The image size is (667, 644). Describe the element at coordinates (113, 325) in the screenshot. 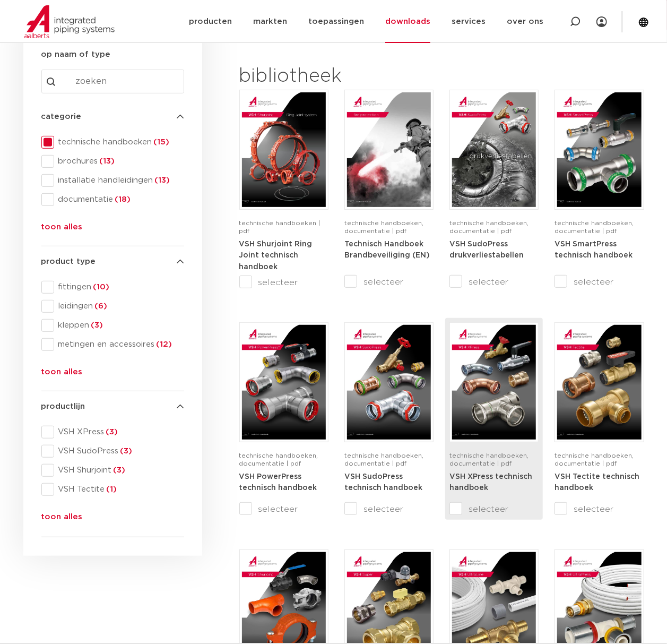

I see `div: kleppen(3)` at that location.